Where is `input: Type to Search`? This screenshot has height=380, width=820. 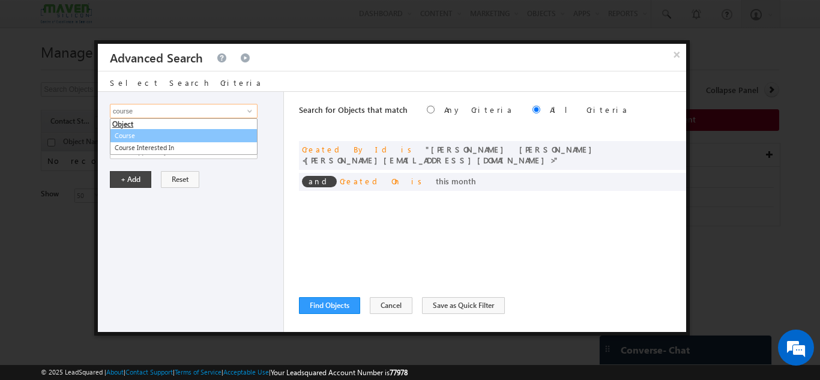
input: Type to Search is located at coordinates (184, 111).